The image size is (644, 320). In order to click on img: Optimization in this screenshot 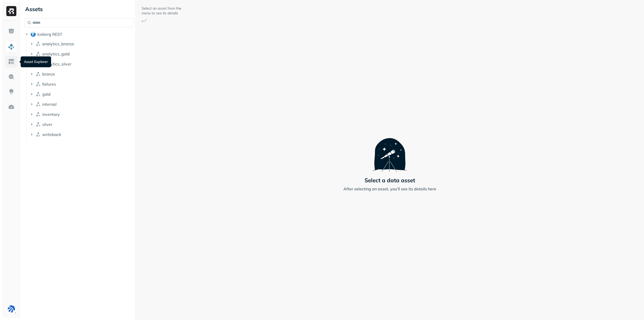, I will do `click(12, 107)`.